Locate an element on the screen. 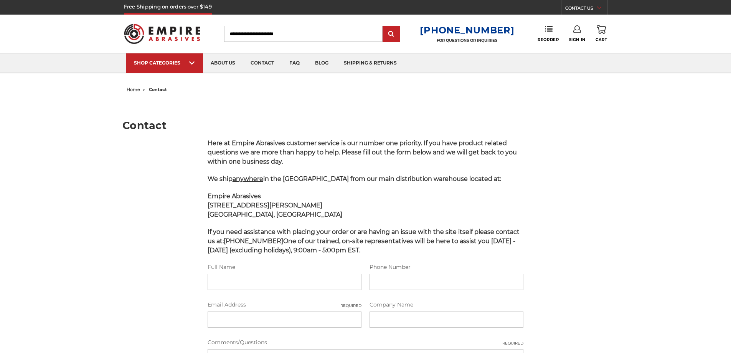 The image size is (731, 353). span: Cart is located at coordinates (602, 40).